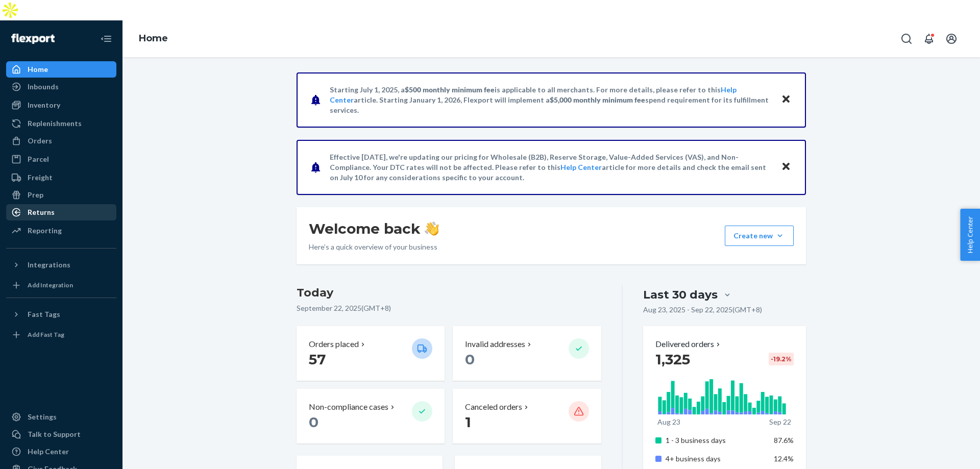 This screenshot has height=469, width=980. Describe the element at coordinates (527, 353) in the screenshot. I see `button: Invalid addresses 0` at that location.